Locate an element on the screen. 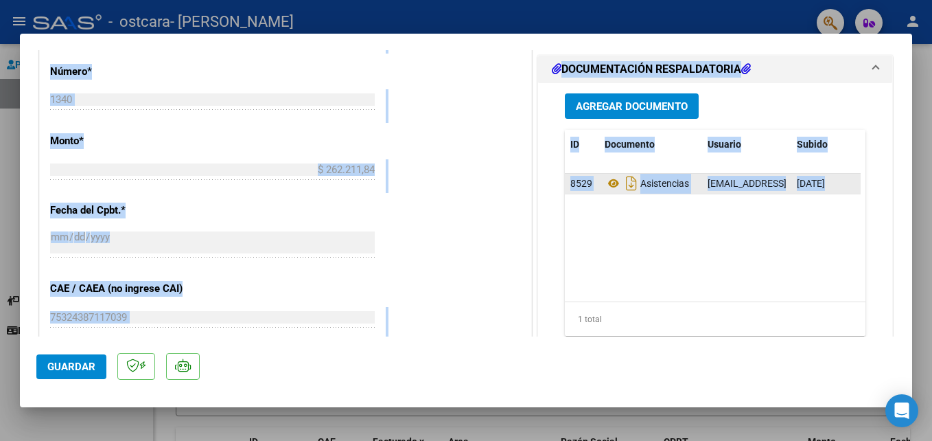  mat-expansion-panel-header: DOCUMENTACIÓN RESPALDATORIA is located at coordinates (715, 69).